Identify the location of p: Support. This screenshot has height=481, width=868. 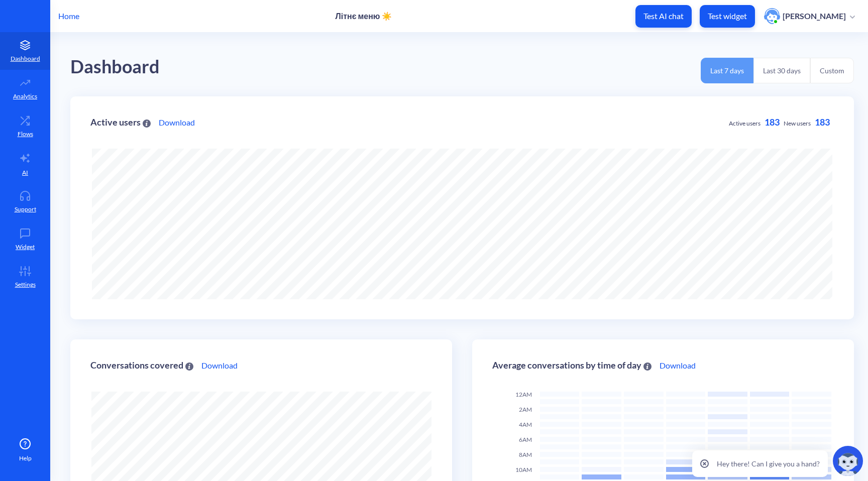
(25, 210).